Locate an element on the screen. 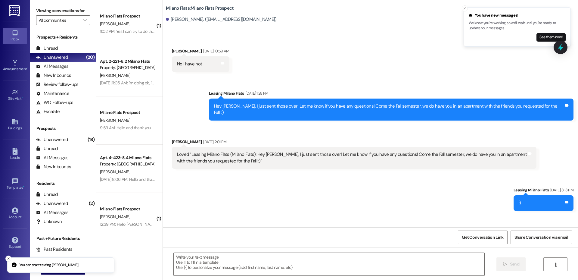  a: Account is located at coordinates (15, 213).